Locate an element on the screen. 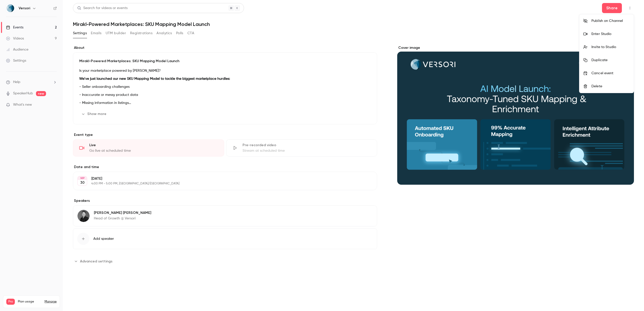 This screenshot has height=311, width=644. div: Enter Studio is located at coordinates (610, 34).